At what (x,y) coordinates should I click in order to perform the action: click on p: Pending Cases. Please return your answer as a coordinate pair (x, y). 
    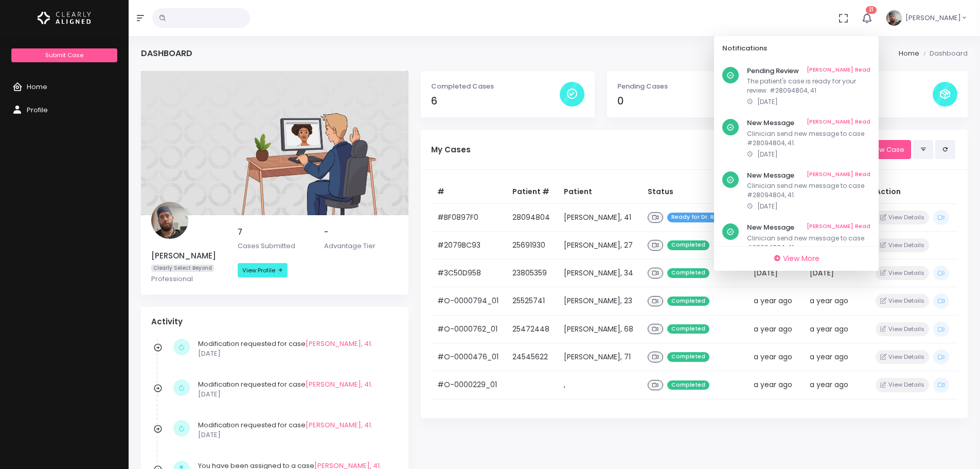
    Looking at the image, I should click on (682, 86).